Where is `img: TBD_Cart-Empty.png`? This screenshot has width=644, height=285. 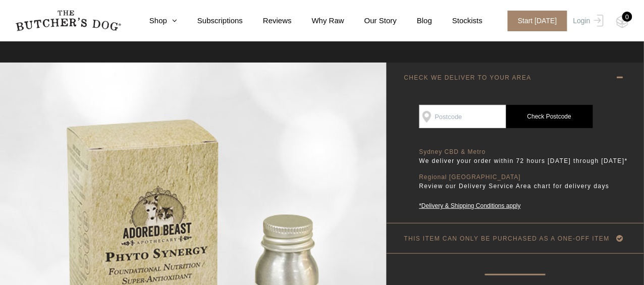
img: TBD_Cart-Empty.png is located at coordinates (622, 22).